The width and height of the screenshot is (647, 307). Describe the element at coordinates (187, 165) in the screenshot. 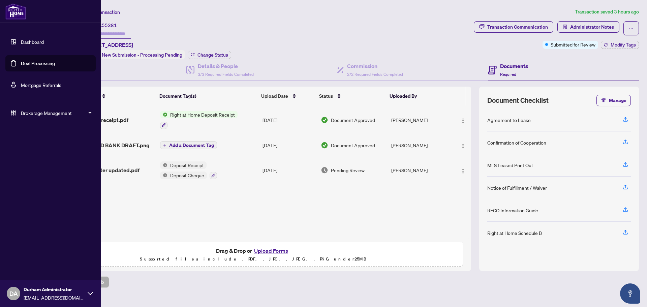

I see `span: Deposit Receipt` at that location.